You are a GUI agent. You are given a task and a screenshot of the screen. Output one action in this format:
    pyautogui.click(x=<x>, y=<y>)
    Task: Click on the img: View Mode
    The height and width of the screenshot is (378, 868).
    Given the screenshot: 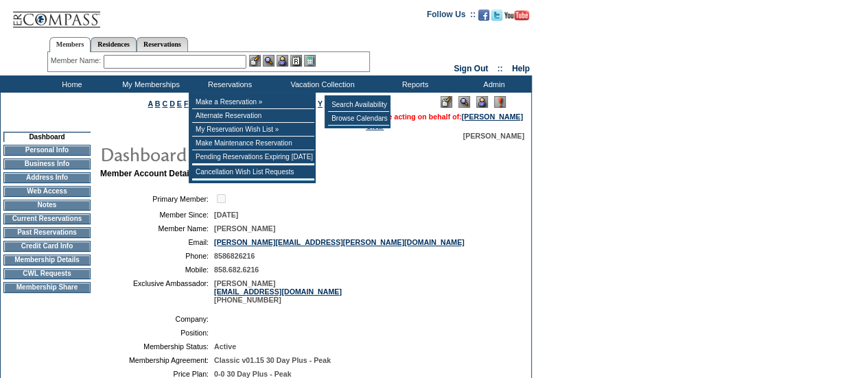 What is the action you would take?
    pyautogui.click(x=464, y=101)
    